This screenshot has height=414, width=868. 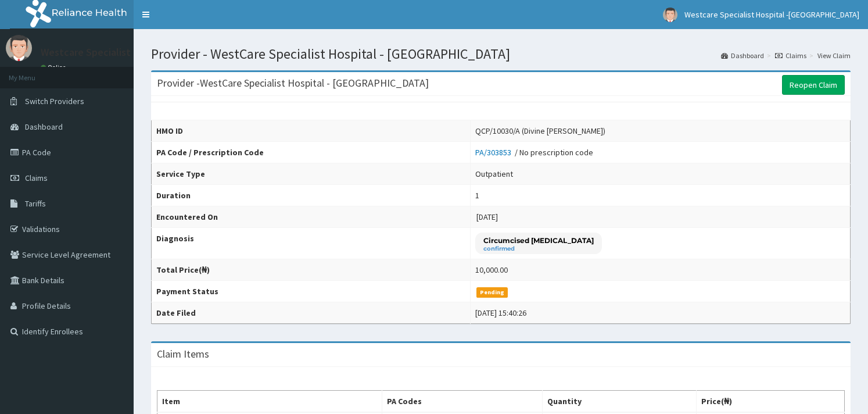 I want to click on th: Service Type, so click(x=311, y=174).